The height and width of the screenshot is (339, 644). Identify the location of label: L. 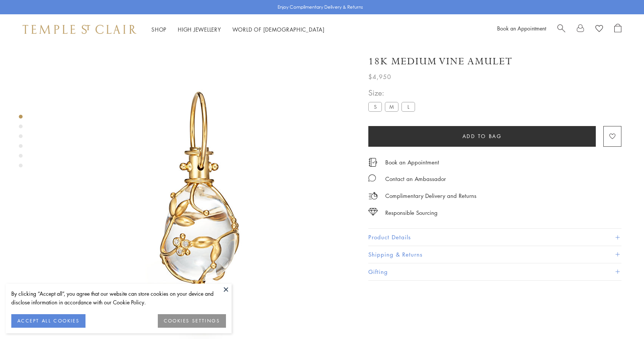
(408, 107).